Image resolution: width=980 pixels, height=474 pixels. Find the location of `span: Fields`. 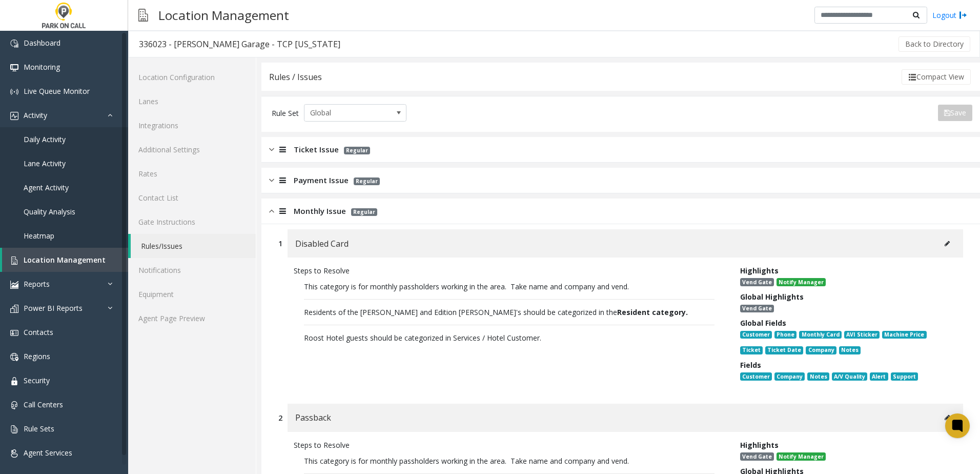

span: Fields is located at coordinates (750, 365).